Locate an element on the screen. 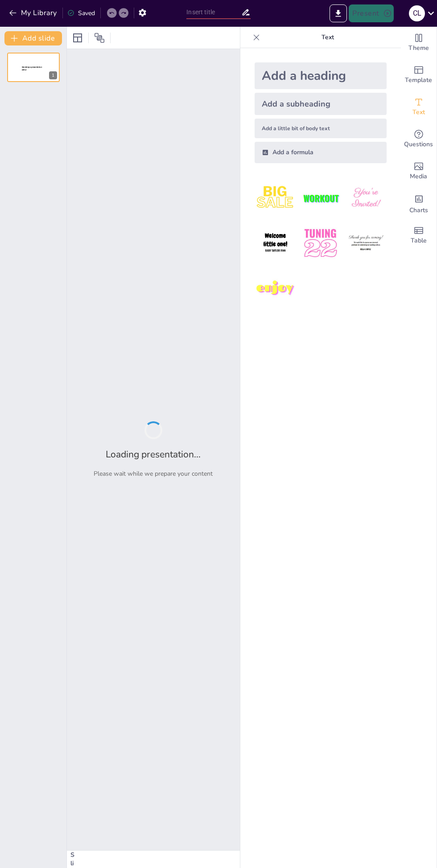  div: Add a table is located at coordinates (419, 236).